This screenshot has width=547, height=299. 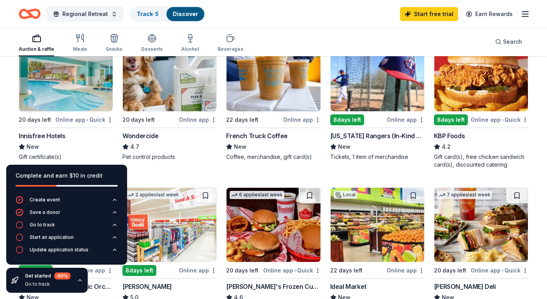 I want to click on div: Tickets, 1 item of merchandise, so click(x=377, y=157).